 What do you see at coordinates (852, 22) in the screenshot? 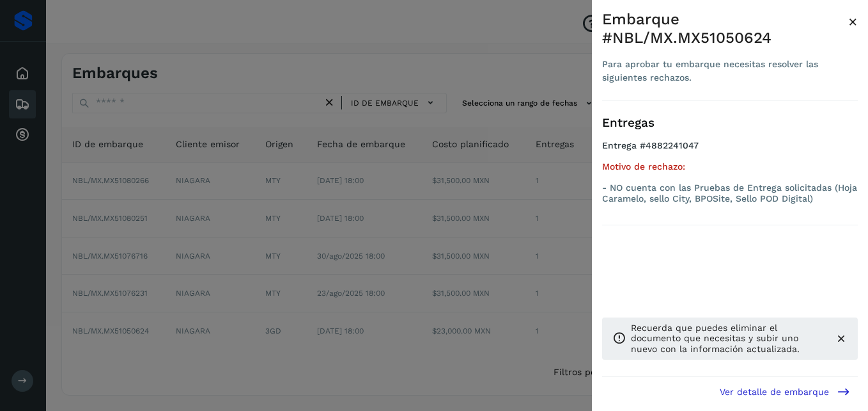
I see `button: Close` at bounding box center [852, 22].